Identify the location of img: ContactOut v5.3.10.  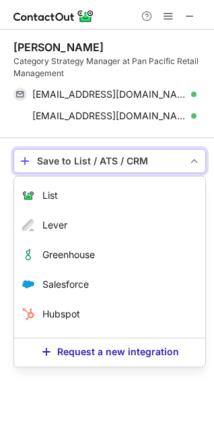
(54, 16).